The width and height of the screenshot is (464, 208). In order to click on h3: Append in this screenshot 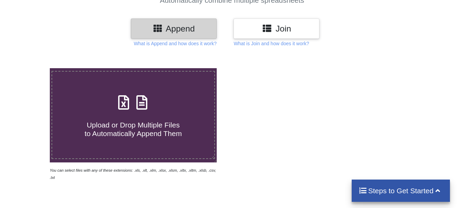, I will do `click(174, 28)`.